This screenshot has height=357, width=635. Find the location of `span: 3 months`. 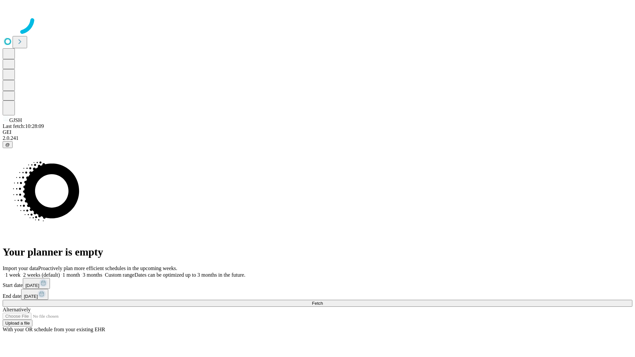

span: 3 months is located at coordinates (92, 275).